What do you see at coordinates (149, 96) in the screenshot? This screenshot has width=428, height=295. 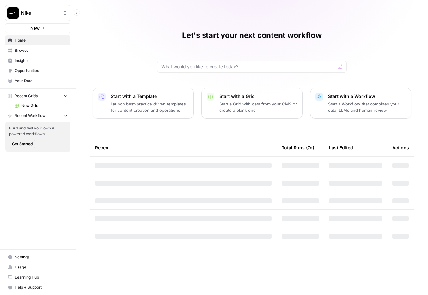 I see `p: Start with a Template` at bounding box center [149, 96].